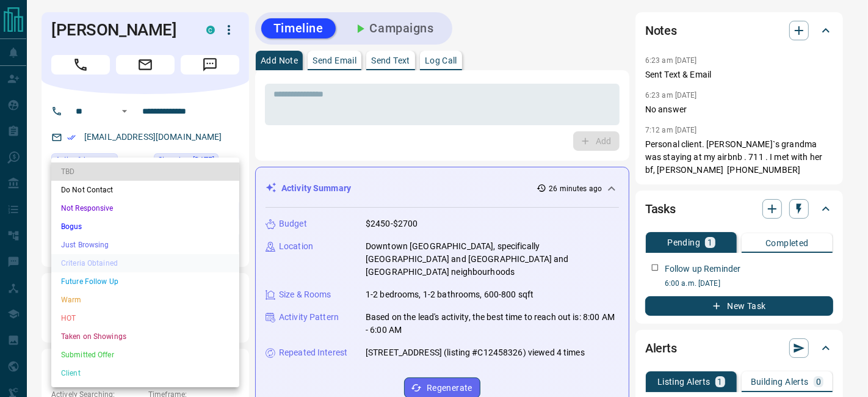 The height and width of the screenshot is (397, 868). Describe the element at coordinates (146, 355) in the screenshot. I see `li: Submitted Offer` at that location.